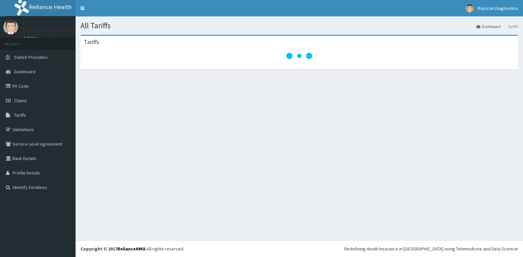  I want to click on a: RelianceHMO, so click(131, 249).